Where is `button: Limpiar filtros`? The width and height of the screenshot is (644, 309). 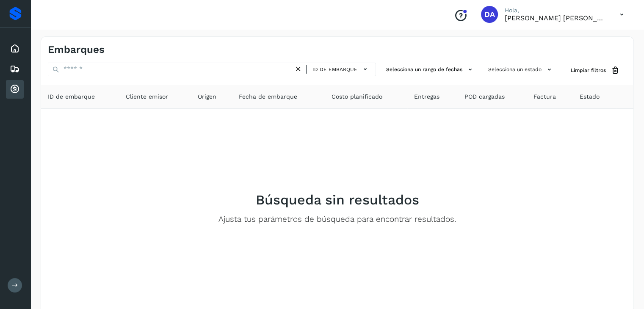 button: Limpiar filtros is located at coordinates (595, 70).